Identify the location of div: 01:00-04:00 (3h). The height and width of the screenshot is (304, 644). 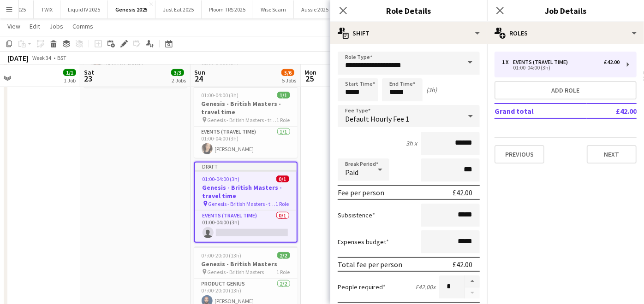
(561, 68).